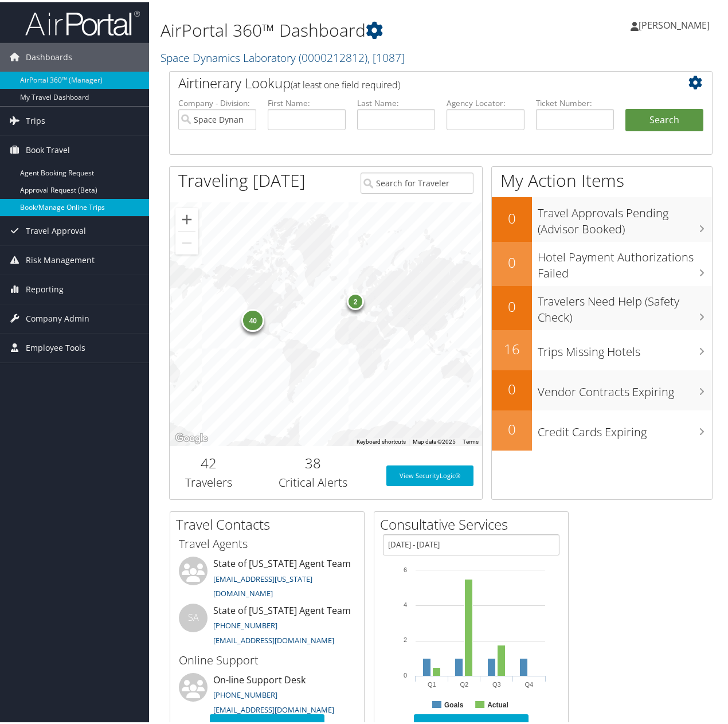  I want to click on h1: AirPortal 360™ Dashboard, so click(347, 28).